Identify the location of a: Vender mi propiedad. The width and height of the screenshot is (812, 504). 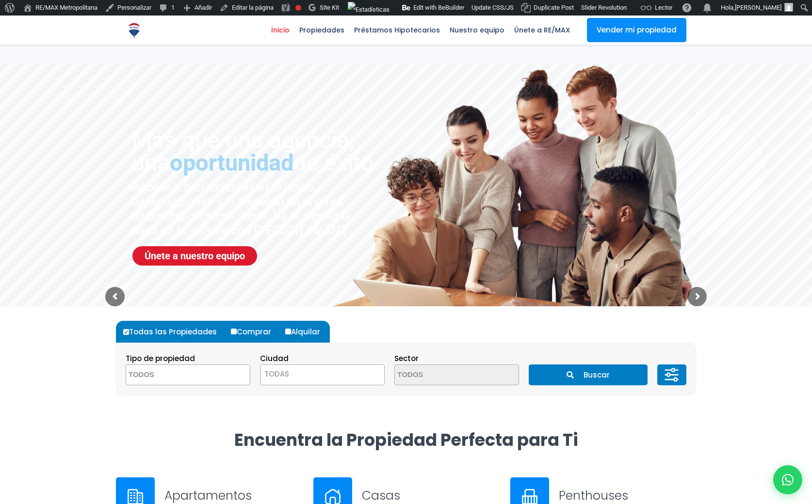
(637, 30).